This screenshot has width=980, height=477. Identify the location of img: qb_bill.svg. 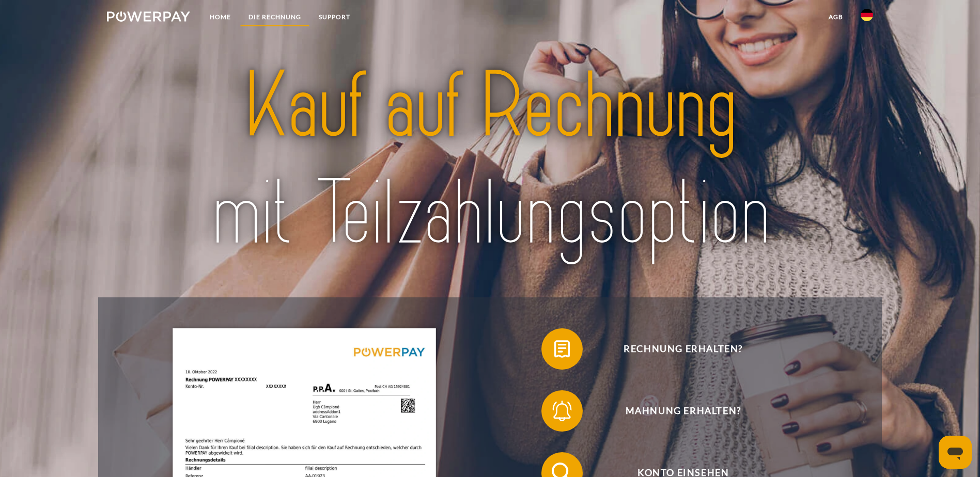
(561, 349).